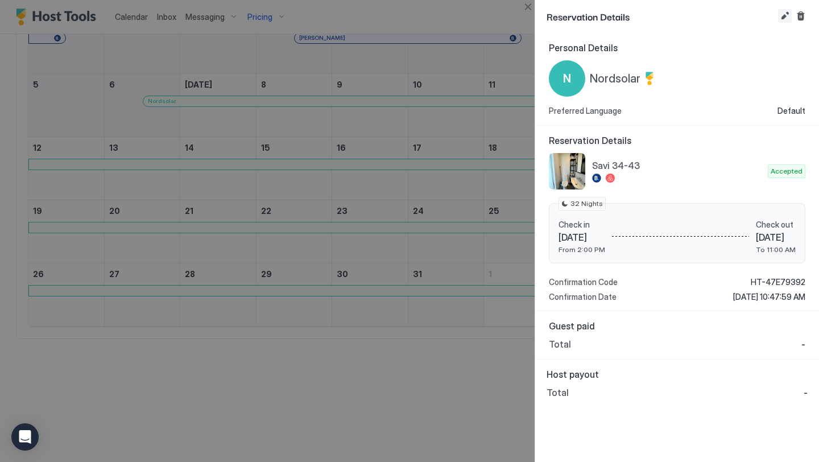 Image resolution: width=819 pixels, height=462 pixels. What do you see at coordinates (677, 326) in the screenshot?
I see `span: Guest paid` at bounding box center [677, 326].